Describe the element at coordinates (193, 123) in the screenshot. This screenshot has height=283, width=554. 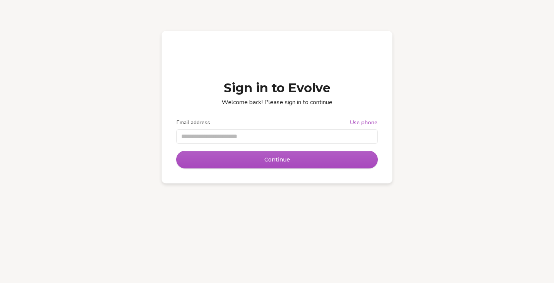
I see `label: Email address` at that location.